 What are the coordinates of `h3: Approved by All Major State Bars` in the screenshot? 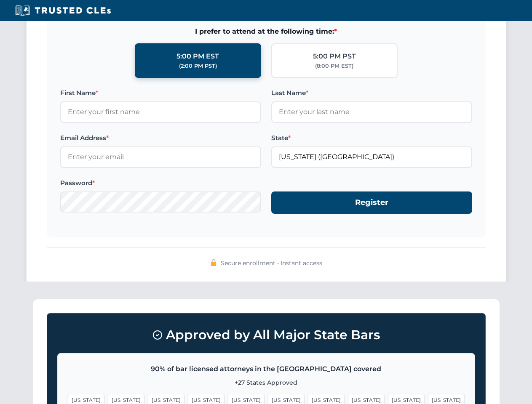 It's located at (266, 335).